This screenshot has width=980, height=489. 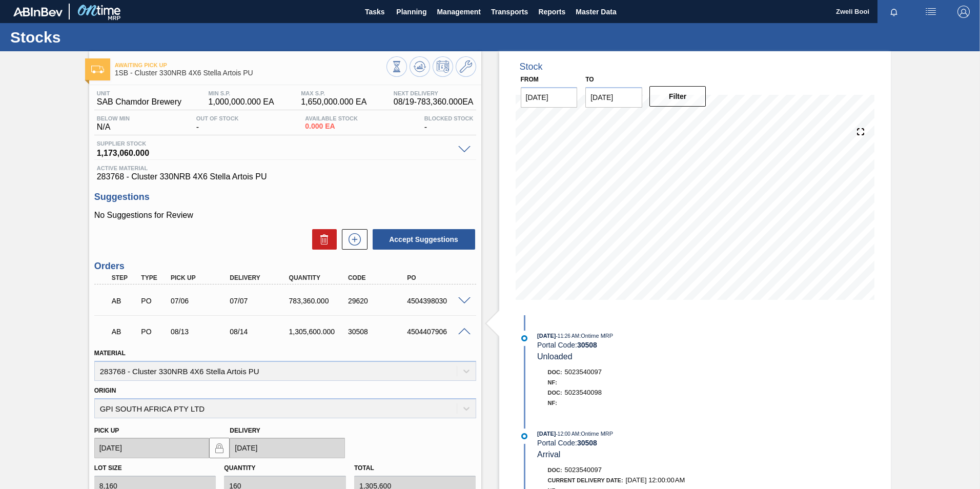 What do you see at coordinates (285, 266) in the screenshot?
I see `h3: Orders` at bounding box center [285, 266].